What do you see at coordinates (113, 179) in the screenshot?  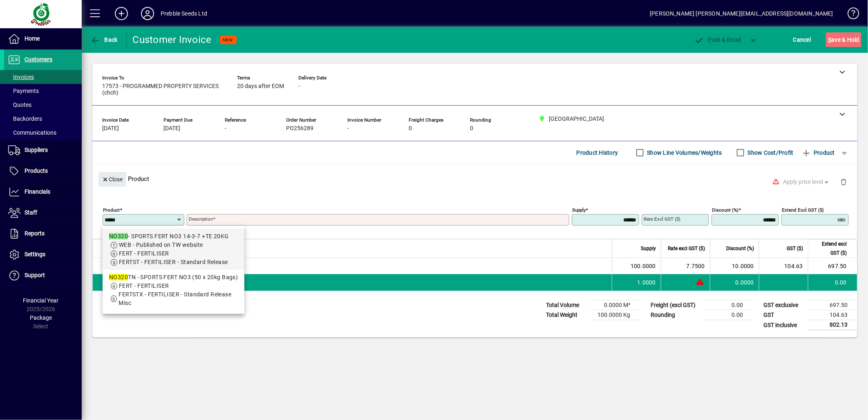 I see `app-page-header-button: Close` at bounding box center [113, 179].